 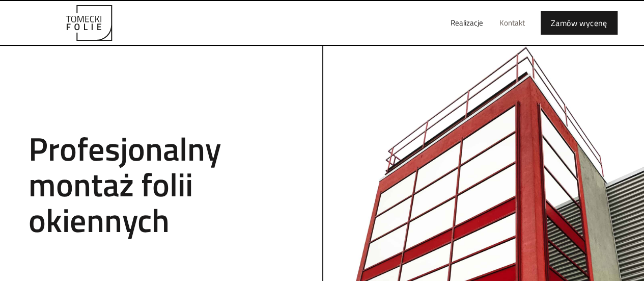 What do you see at coordinates (579, 23) in the screenshot?
I see `a: Zamów wycenę` at bounding box center [579, 23].